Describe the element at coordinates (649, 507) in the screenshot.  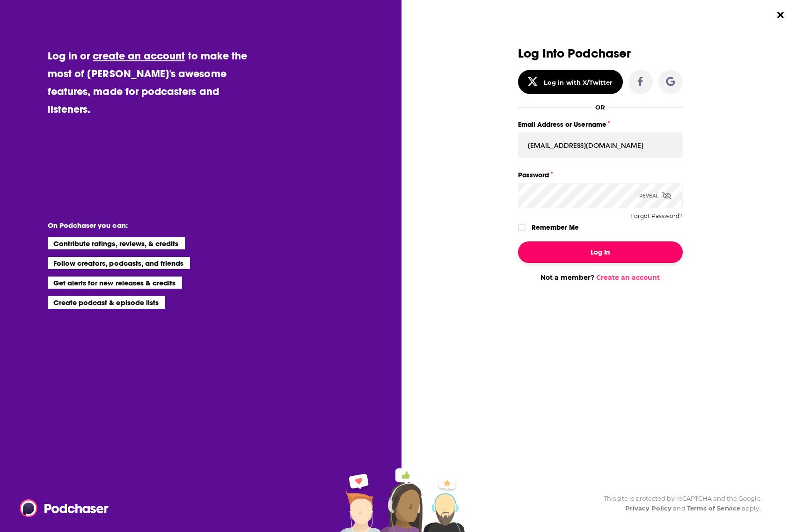
I see `a: Privacy Policy` at that location.